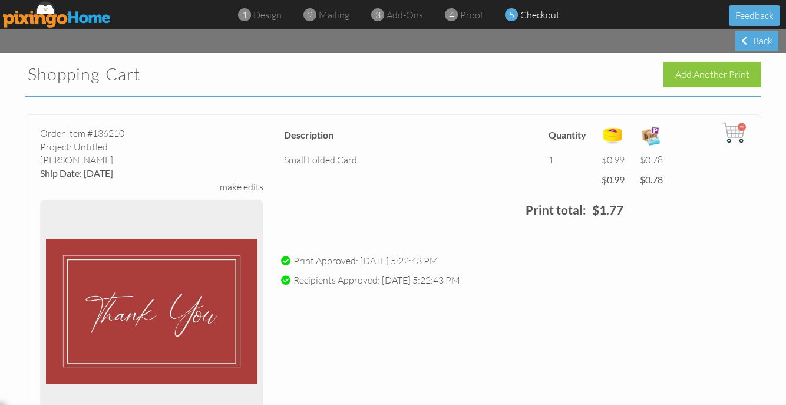  Describe the element at coordinates (734, 132) in the screenshot. I see `img: cart.svg` at that location.